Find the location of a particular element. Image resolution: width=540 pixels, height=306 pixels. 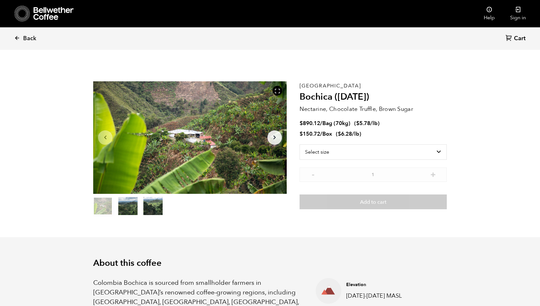

a: Cart is located at coordinates (517, 39).